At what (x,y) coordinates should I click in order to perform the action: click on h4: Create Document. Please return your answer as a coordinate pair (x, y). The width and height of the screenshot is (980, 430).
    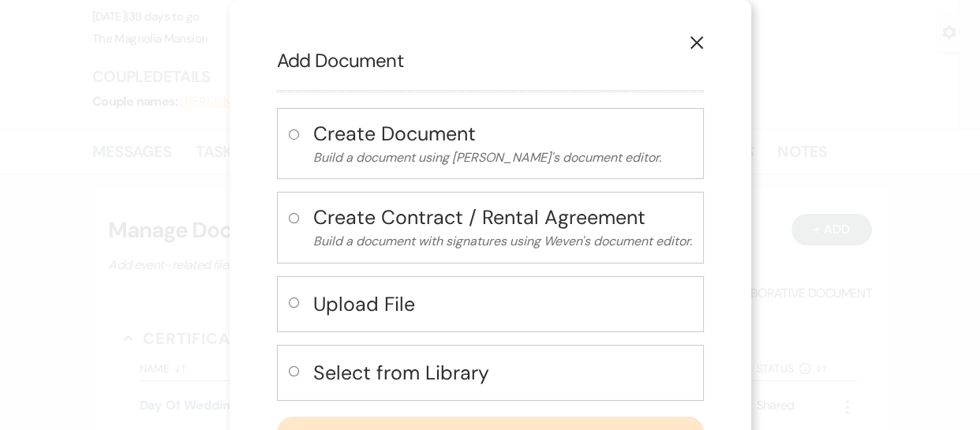
    Looking at the image, I should click on (503, 133).